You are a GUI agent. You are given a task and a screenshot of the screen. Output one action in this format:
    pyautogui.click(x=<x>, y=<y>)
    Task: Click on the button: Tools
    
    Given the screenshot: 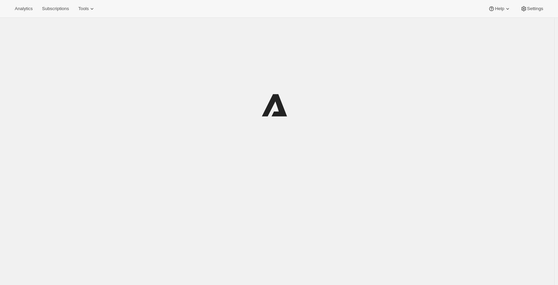 What is the action you would take?
    pyautogui.click(x=87, y=9)
    